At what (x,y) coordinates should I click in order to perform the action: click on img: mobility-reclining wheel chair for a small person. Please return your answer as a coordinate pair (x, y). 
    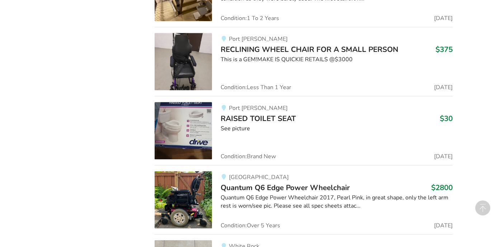
    Looking at the image, I should click on (183, 62).